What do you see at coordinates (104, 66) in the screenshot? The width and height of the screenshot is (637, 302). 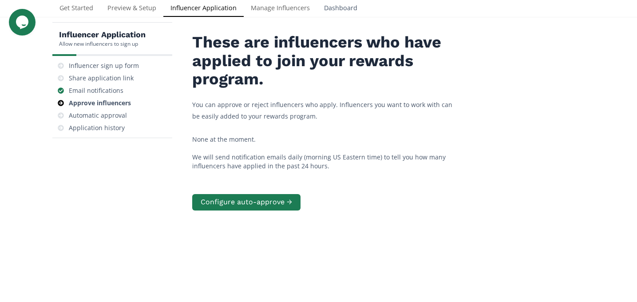 I see `div: Influencer sign up form` at bounding box center [104, 66].